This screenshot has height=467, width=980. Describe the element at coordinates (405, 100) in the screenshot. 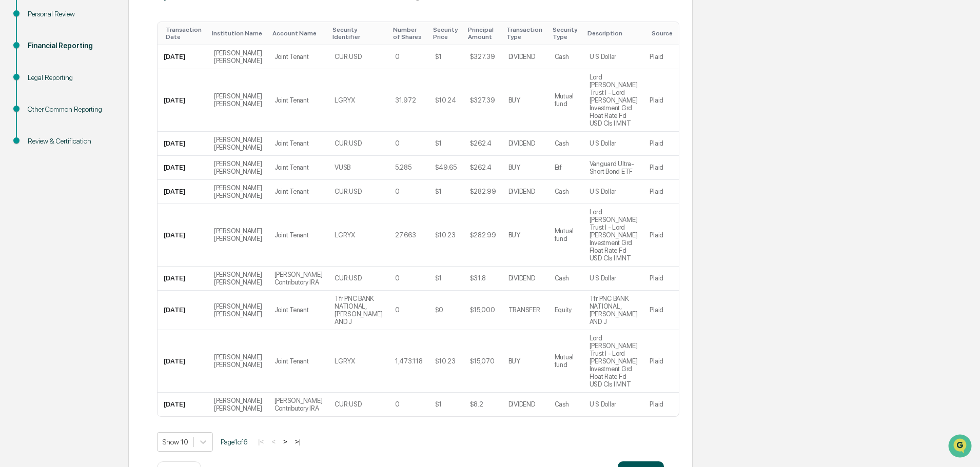

I see `div: 31.972` at that location.